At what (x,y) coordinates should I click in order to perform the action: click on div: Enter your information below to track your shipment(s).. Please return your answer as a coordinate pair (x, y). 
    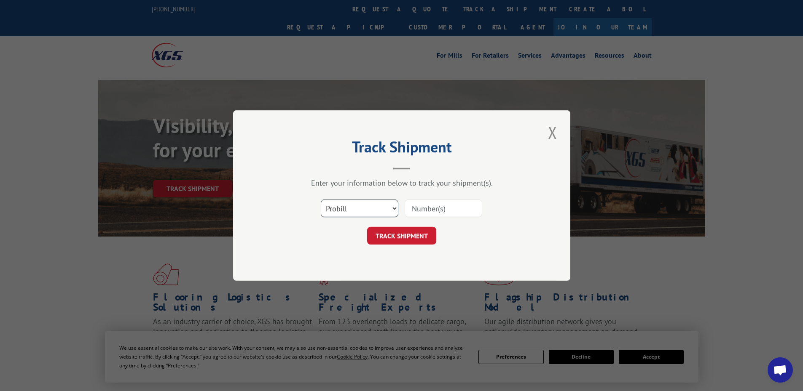
    Looking at the image, I should click on (402, 183).